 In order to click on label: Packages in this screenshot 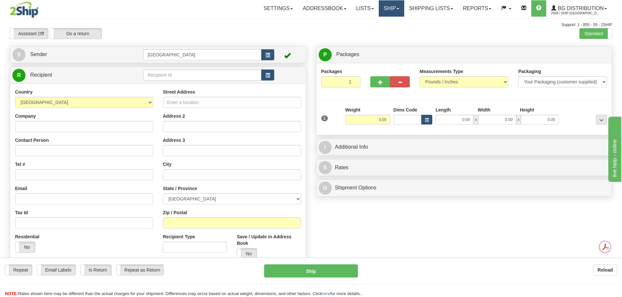, I will do `click(332, 71)`.